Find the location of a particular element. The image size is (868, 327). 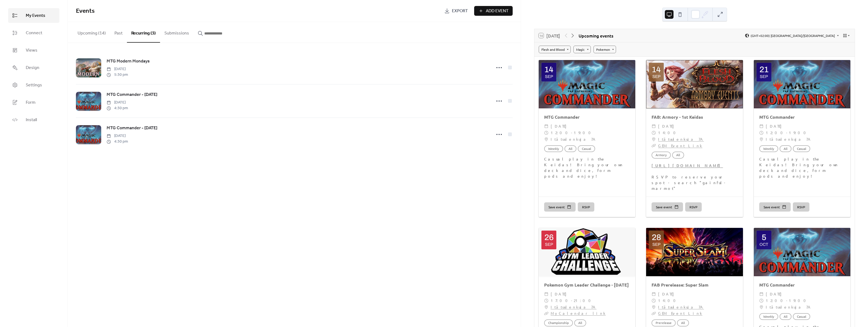

span: Install is located at coordinates (31, 120).